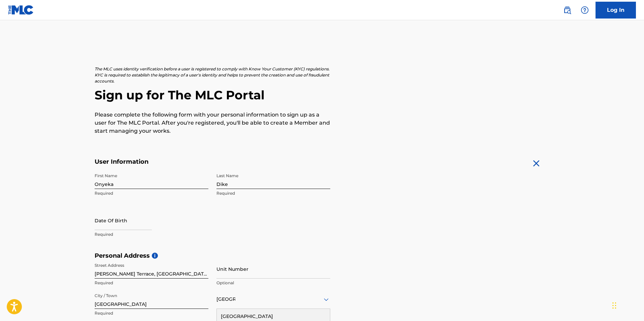  Describe the element at coordinates (21, 10) in the screenshot. I see `img: MLC Logo` at that location.